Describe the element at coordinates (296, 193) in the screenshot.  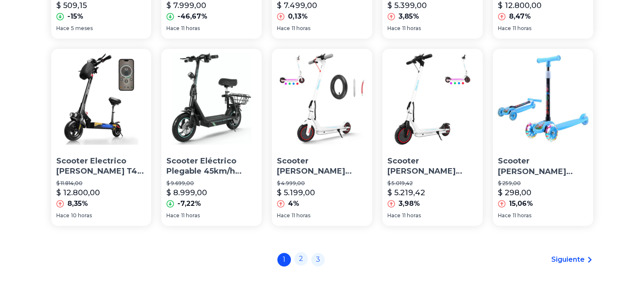
I see `p: $ 5.199,00` at that location.